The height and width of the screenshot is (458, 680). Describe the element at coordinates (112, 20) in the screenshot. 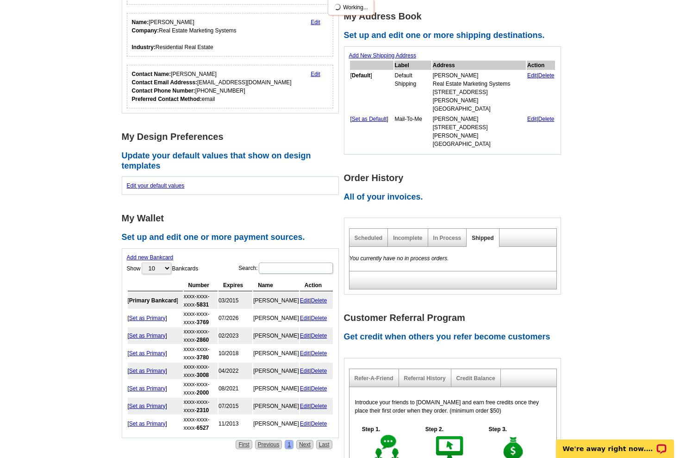

I see `button: Open LiveChat chat widget` at that location.